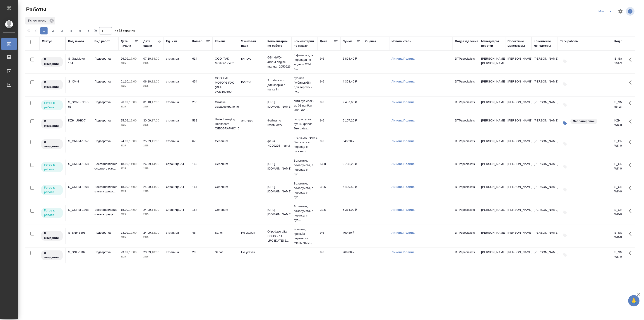 This screenshot has height=320, width=644. Describe the element at coordinates (36, 10) in the screenshot. I see `span: Работы` at that location.